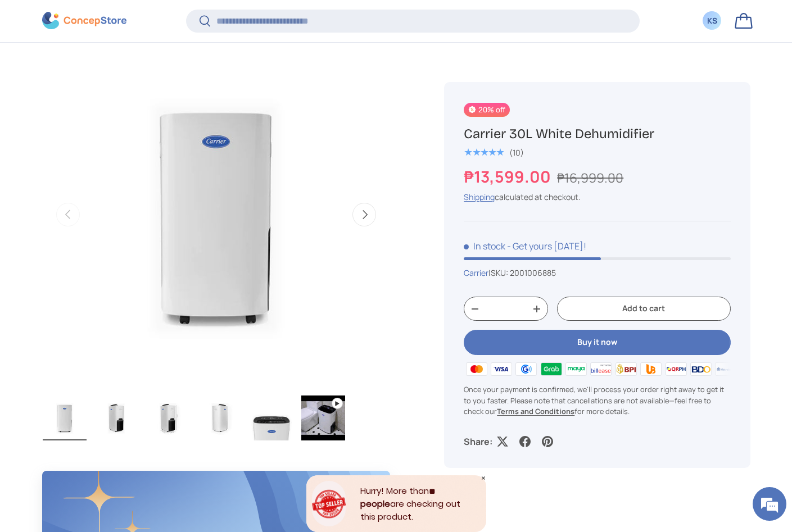 This screenshot has width=792, height=532. Describe the element at coordinates (499, 273) in the screenshot. I see `span: SKU:` at that location.